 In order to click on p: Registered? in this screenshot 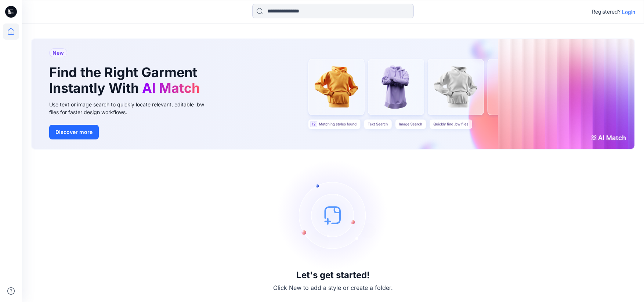, I will do `click(606, 12)`.